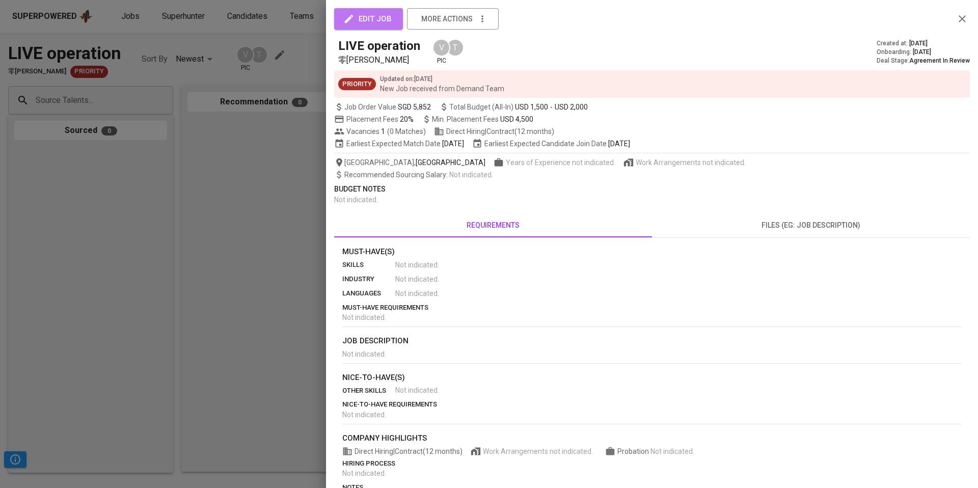 The height and width of the screenshot is (488, 978). Describe the element at coordinates (652, 438) in the screenshot. I see `p: company highlights` at that location.